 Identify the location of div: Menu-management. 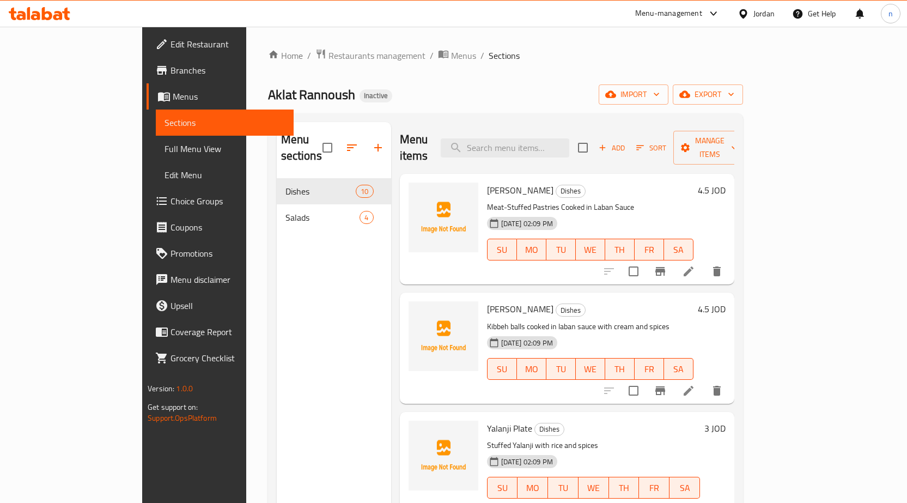
(669, 14).